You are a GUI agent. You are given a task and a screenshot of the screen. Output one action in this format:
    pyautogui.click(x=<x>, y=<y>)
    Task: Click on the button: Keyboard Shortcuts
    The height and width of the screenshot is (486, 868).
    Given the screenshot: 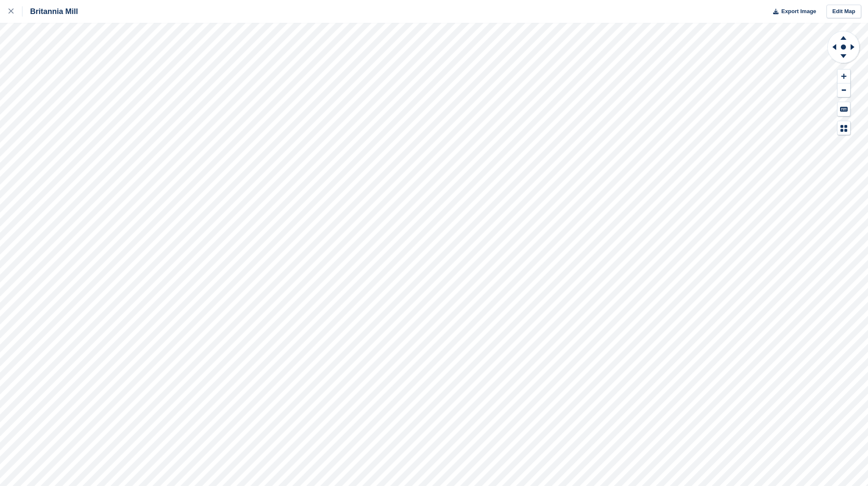 What is the action you would take?
    pyautogui.click(x=844, y=109)
    